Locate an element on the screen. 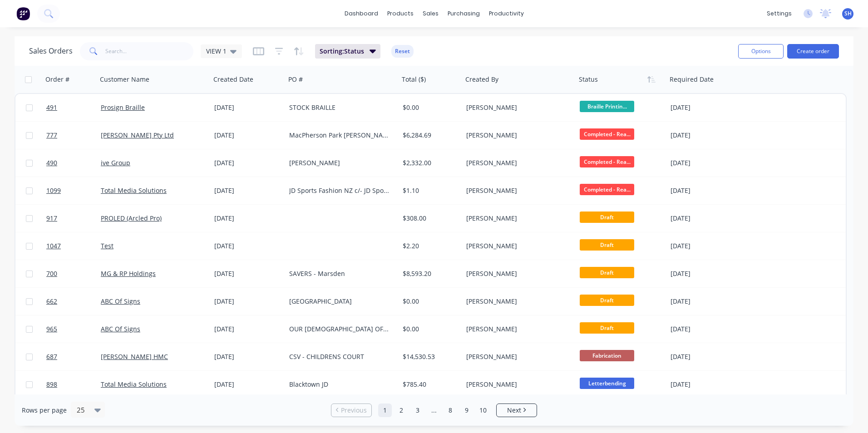 The image size is (868, 433). a: 917 is located at coordinates (74, 218).